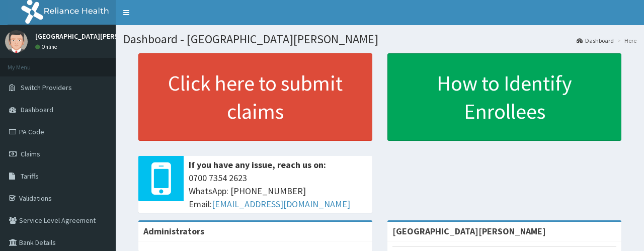 This screenshot has height=251, width=644. I want to click on li: Here, so click(626, 40).